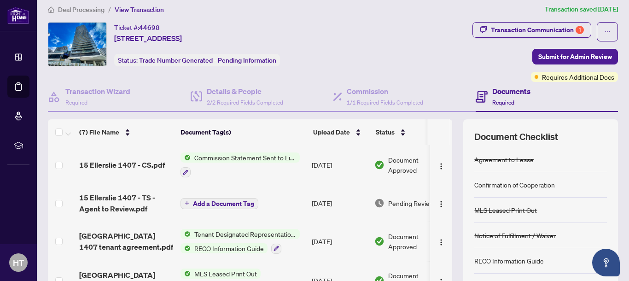 Image resolution: width=629 pixels, height=281 pixels. What do you see at coordinates (532, 30) in the screenshot?
I see `button: Transaction Communication1` at bounding box center [532, 30].